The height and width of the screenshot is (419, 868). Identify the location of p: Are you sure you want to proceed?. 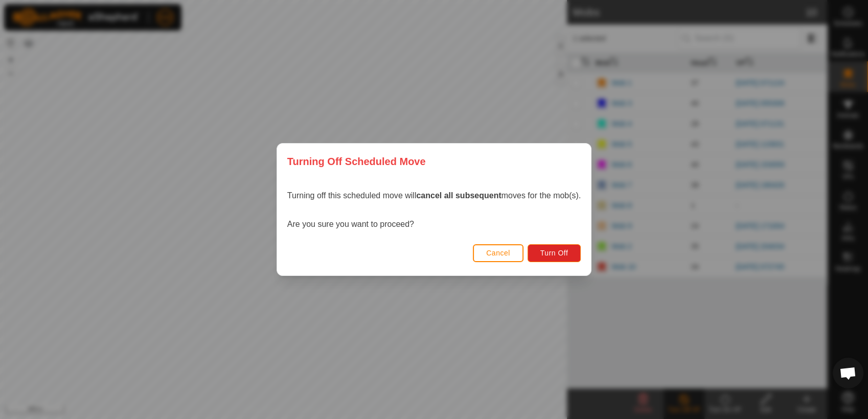
(434, 224).